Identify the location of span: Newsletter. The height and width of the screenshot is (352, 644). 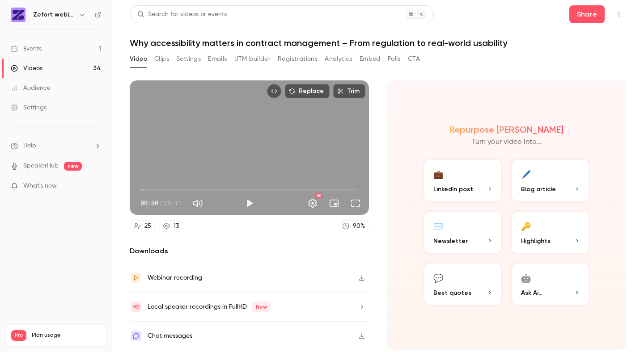
(450, 240).